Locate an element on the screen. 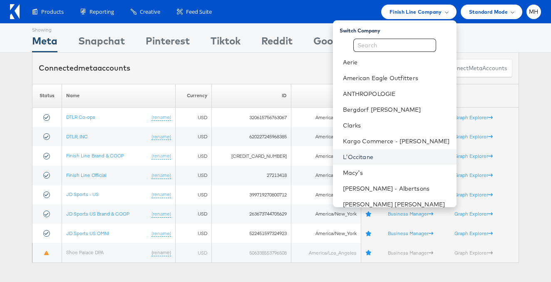  td: 27213418 is located at coordinates (251, 176).